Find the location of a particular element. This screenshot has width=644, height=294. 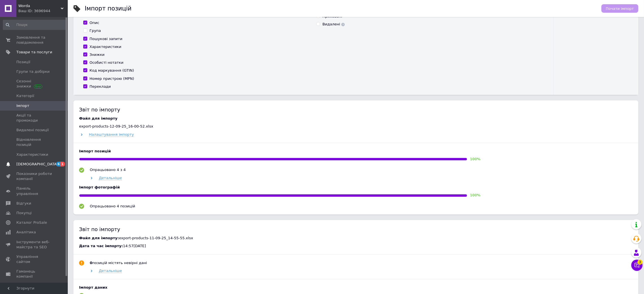

div: Ваш ID: 3696944 is located at coordinates (43, 11).